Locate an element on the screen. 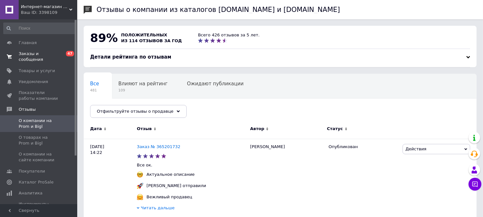  span: Аналитика is located at coordinates (31, 193).